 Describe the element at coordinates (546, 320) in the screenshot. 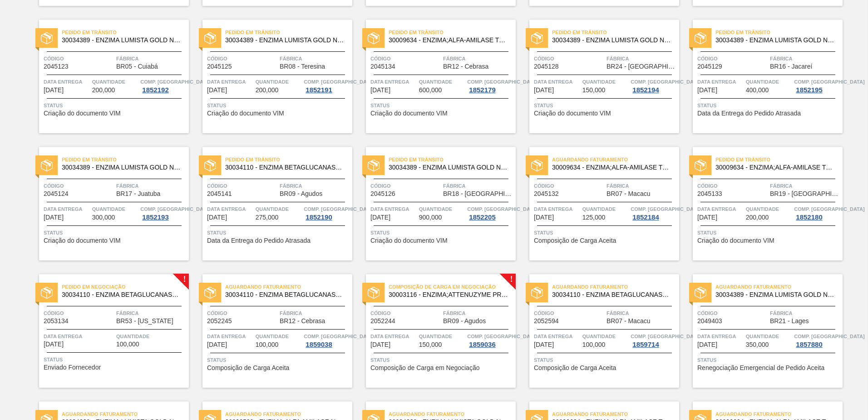

I see `span: 2052594` at that location.